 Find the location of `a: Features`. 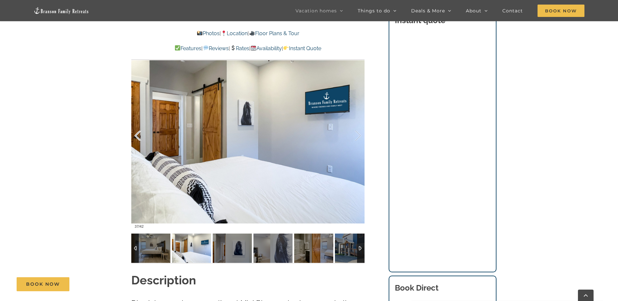

a: Features is located at coordinates (188, 48).